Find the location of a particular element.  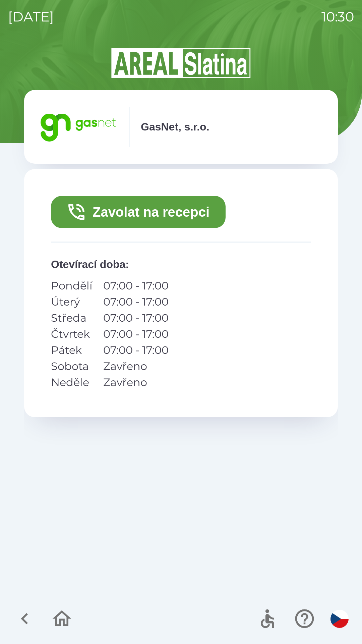

p: Pondělí is located at coordinates (72, 286).